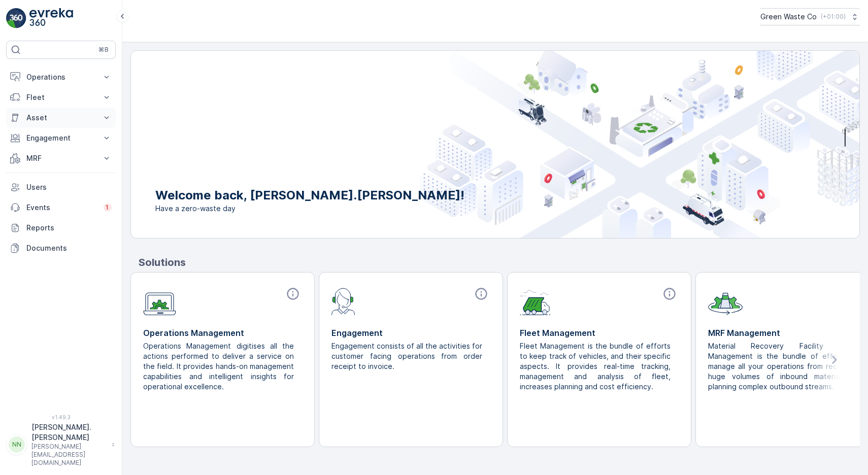 The image size is (868, 475). Describe the element at coordinates (407, 356) in the screenshot. I see `p: Engagement consists of all the activities for customer facing operations from order receipt to in...` at that location.